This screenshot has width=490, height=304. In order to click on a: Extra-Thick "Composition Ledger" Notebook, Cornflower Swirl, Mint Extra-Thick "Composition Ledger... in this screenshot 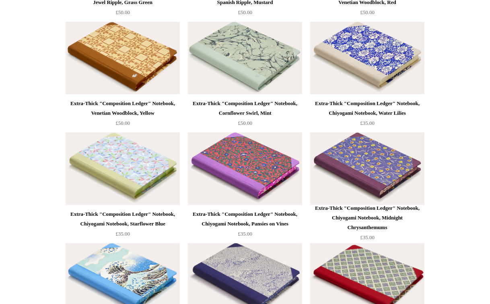, I will do `click(245, 58)`.